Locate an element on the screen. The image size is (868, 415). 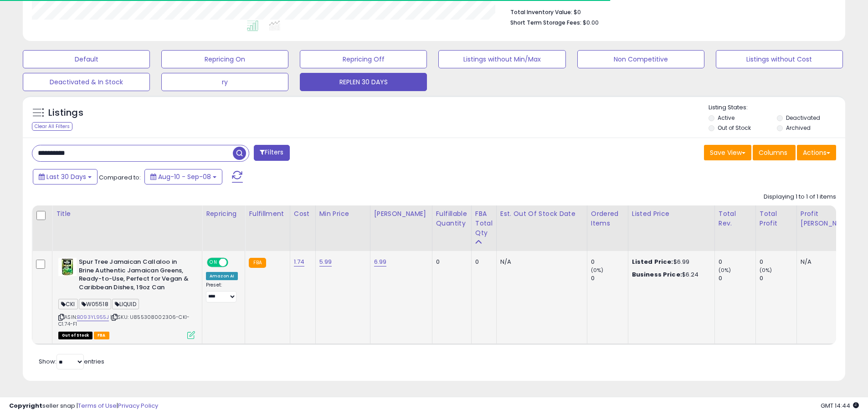
button: Listings without Cost is located at coordinates (779, 59).